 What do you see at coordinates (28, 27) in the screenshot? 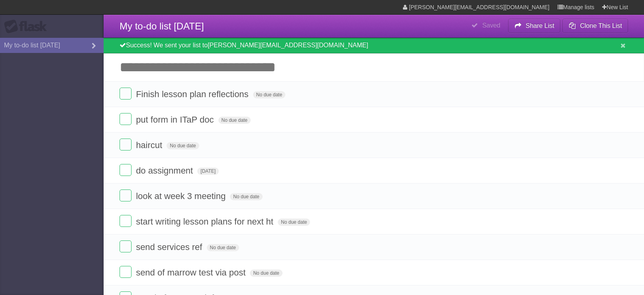
I see `div: Flask` at bounding box center [28, 27].